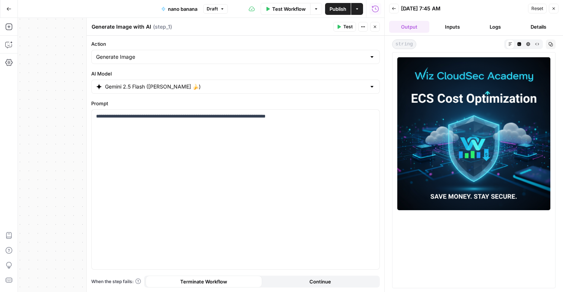 This screenshot has height=292, width=563. What do you see at coordinates (496, 27) in the screenshot?
I see `button: Logs` at bounding box center [496, 27].